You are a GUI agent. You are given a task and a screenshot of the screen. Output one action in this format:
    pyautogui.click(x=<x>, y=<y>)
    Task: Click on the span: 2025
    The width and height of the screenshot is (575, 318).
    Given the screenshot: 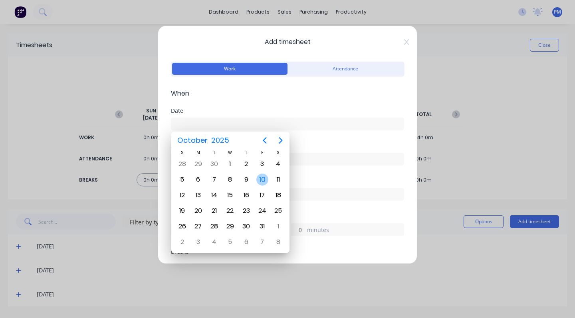 What is the action you would take?
    pyautogui.click(x=220, y=140)
    